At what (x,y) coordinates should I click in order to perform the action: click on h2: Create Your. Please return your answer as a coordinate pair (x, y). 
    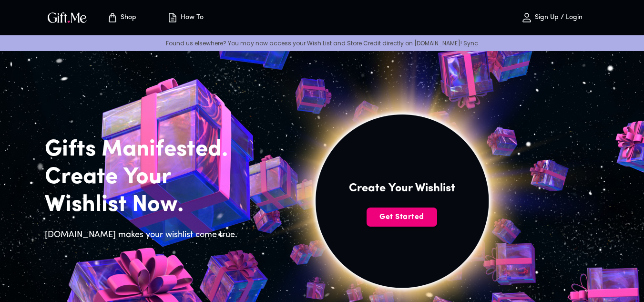
    Looking at the image, I should click on (144, 177).